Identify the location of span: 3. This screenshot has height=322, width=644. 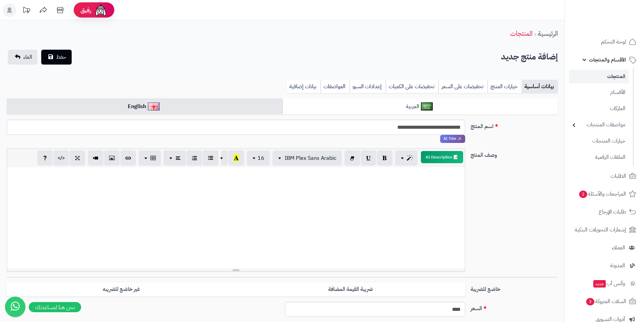
(590, 302).